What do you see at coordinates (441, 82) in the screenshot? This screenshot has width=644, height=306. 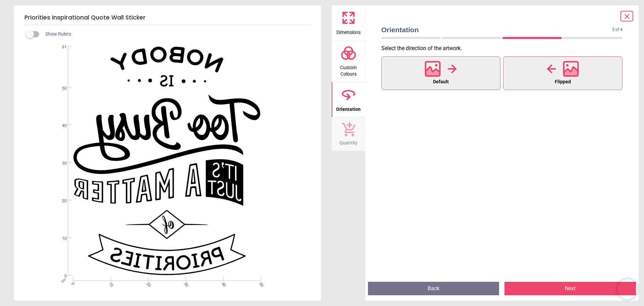 I see `span: Default` at bounding box center [441, 82].